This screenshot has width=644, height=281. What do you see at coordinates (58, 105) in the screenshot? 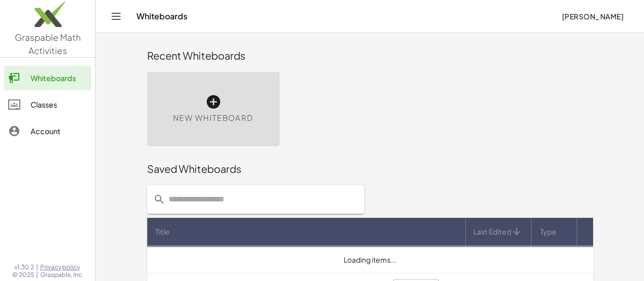
I see `div: Classes` at bounding box center [58, 105].